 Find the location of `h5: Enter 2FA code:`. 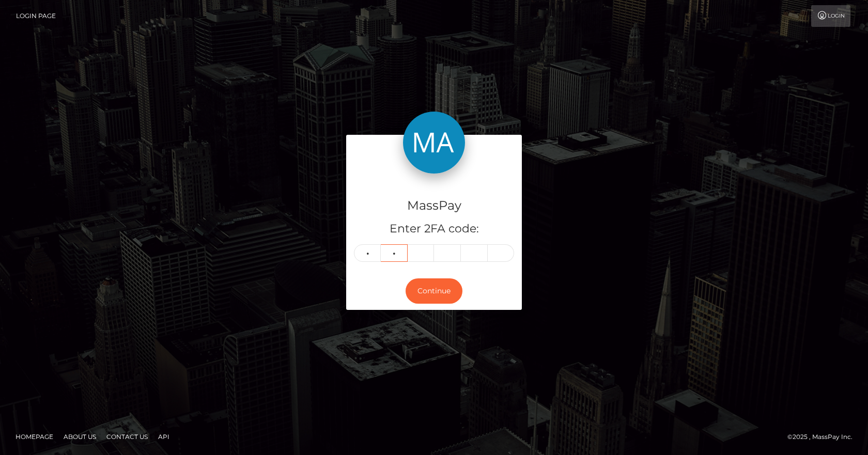

h5: Enter 2FA code: is located at coordinates (434, 229).